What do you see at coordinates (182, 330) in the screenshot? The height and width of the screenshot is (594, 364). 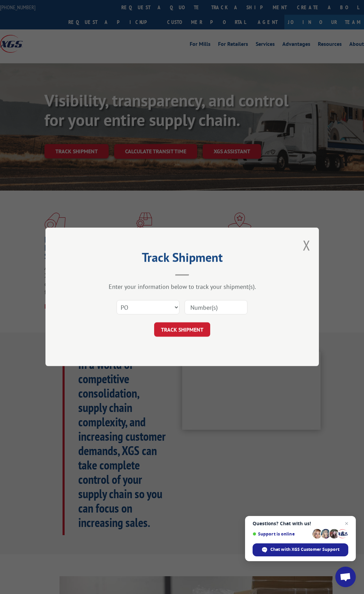 I see `button: TRACK SHIPMENT` at bounding box center [182, 330].